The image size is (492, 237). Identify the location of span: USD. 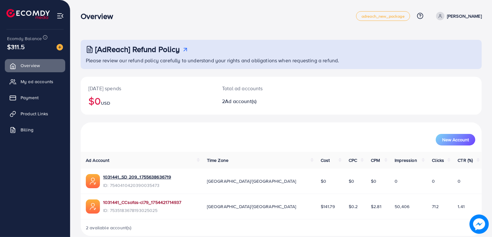
(105, 103).